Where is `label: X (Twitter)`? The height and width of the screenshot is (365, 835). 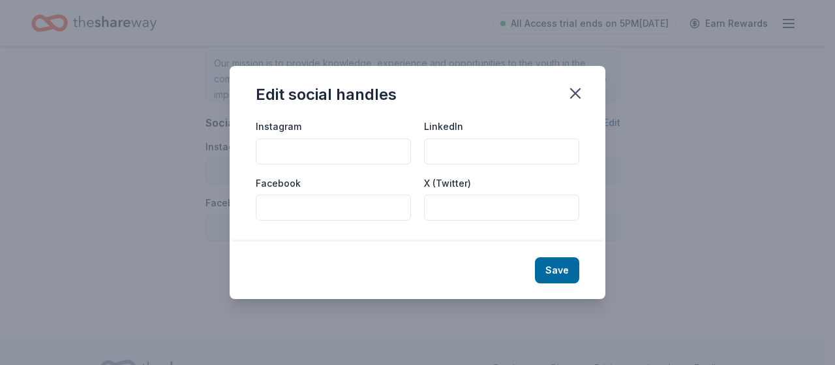 label: X (Twitter) is located at coordinates (448, 183).